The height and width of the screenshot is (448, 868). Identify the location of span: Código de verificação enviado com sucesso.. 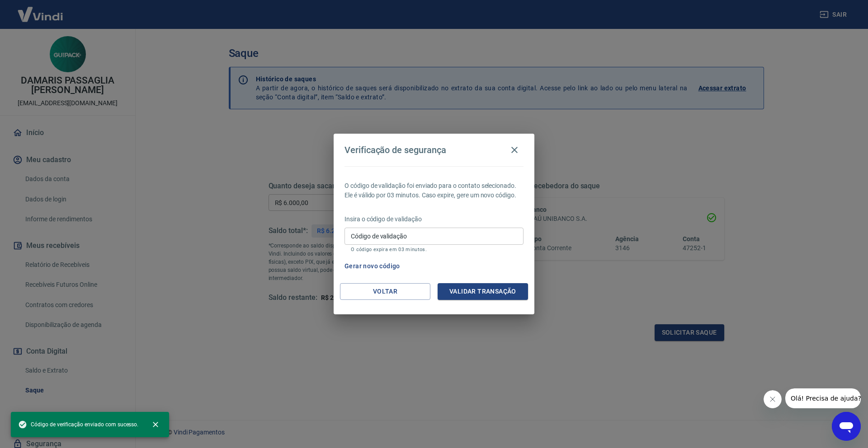
(78, 425).